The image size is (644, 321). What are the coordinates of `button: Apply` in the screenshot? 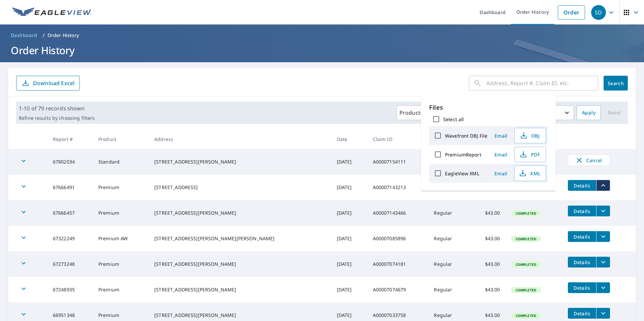 It's located at (589, 113).